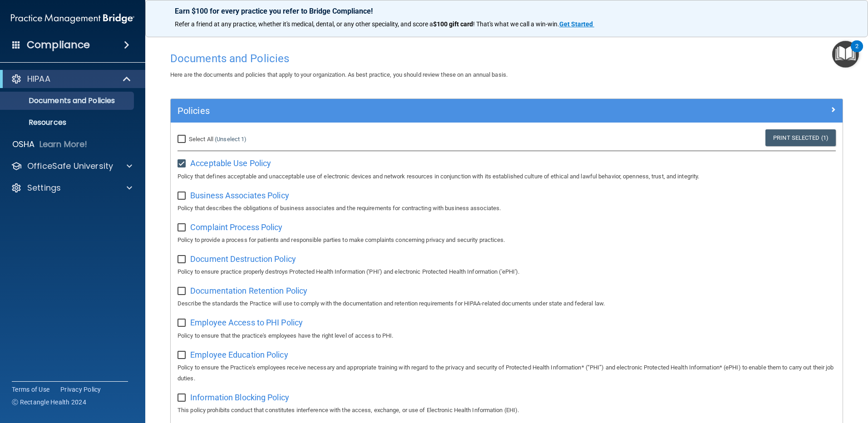 Image resolution: width=868 pixels, height=423 pixels. I want to click on p: Learn More!, so click(63, 145).